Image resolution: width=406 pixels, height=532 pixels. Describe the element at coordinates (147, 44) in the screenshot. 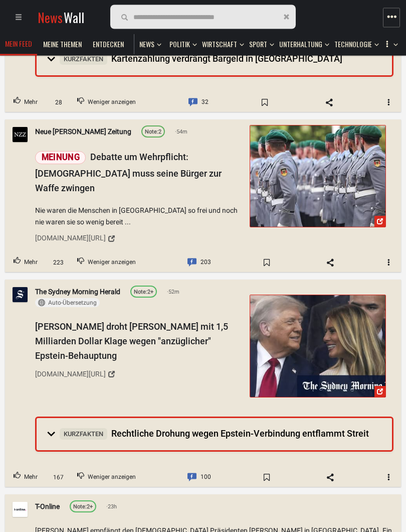

I see `a: News` at that location.